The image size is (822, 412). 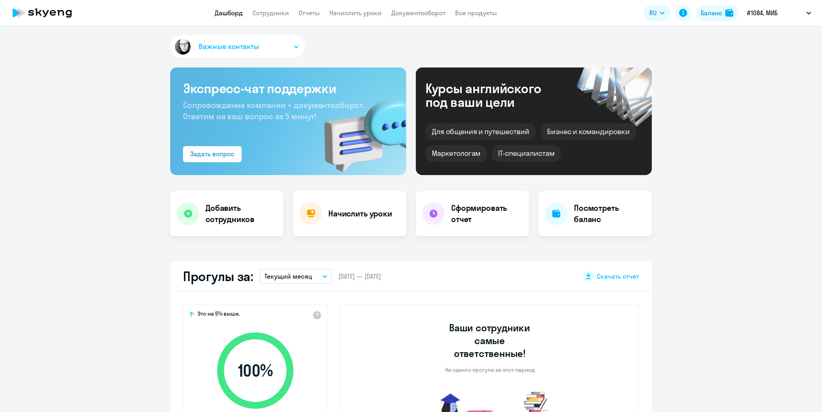 What do you see at coordinates (229, 13) in the screenshot?
I see `a: Дашборд` at bounding box center [229, 13].